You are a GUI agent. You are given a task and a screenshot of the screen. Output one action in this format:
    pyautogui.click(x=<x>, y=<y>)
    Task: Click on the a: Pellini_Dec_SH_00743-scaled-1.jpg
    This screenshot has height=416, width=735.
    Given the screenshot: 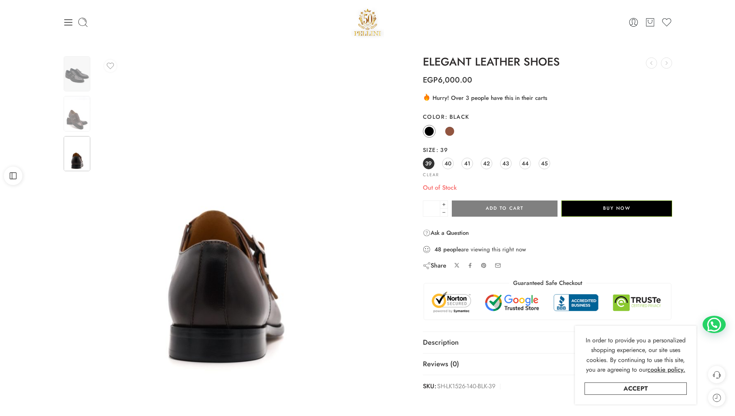 What is the action you would take?
    pyautogui.click(x=223, y=219)
    